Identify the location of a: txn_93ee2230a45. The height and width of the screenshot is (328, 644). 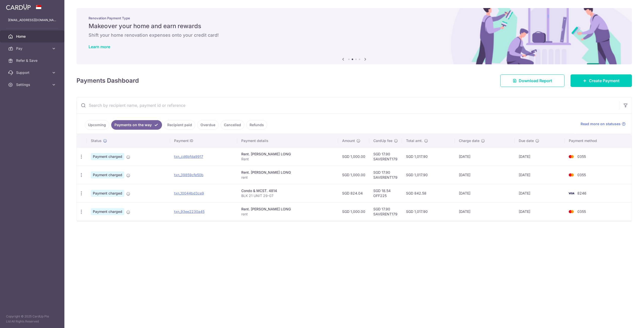
(189, 211).